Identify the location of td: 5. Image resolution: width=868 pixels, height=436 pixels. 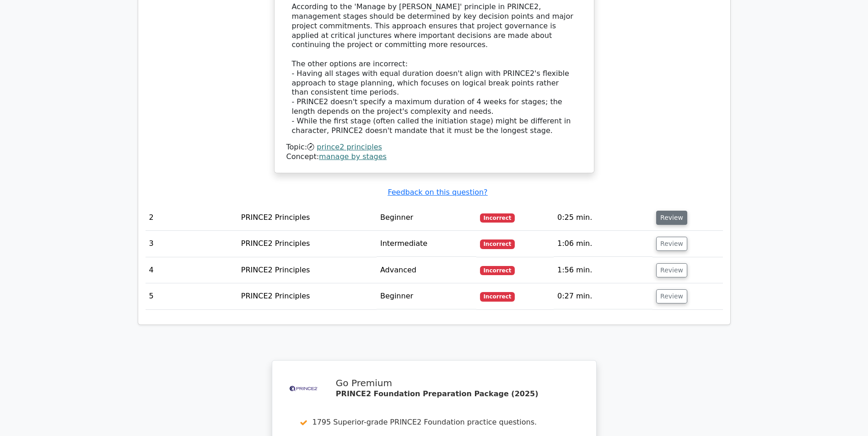
(191, 297).